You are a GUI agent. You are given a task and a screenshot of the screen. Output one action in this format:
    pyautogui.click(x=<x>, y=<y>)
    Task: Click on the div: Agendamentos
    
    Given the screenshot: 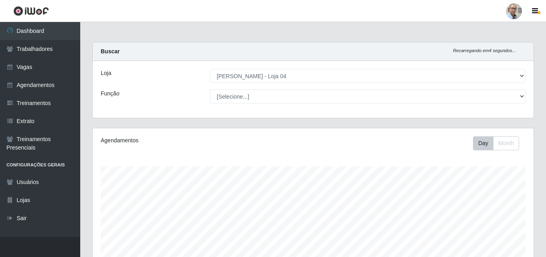 What is the action you would take?
    pyautogui.click(x=186, y=140)
    